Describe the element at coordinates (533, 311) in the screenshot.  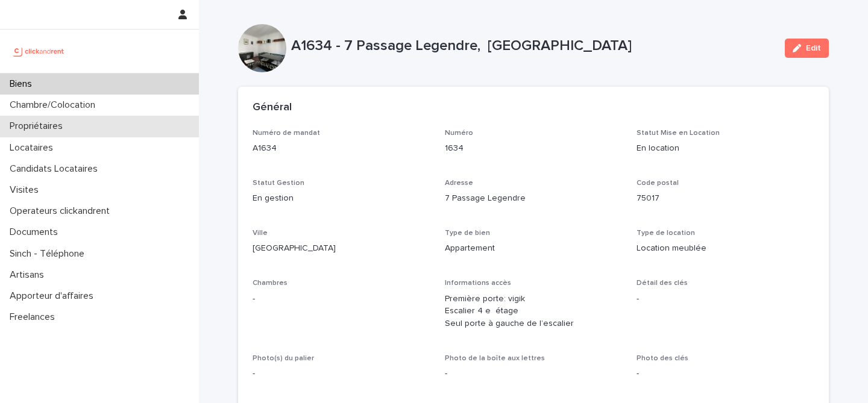
I see `p: Première porte: vigik Escalier 4 e étage Seul porte à gauche de l’escalier` at that location.